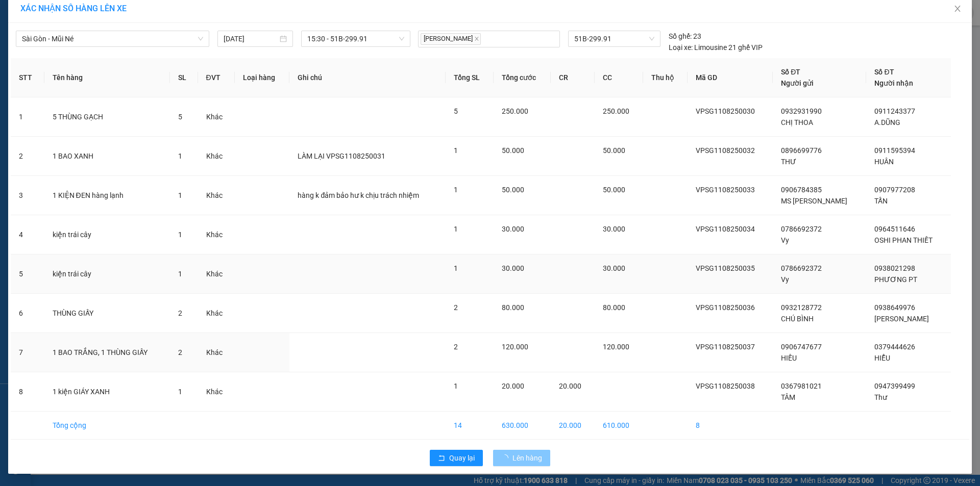 This screenshot has height=486, width=980. What do you see at coordinates (107, 78) in the screenshot?
I see `th: Tên hàng` at bounding box center [107, 78].